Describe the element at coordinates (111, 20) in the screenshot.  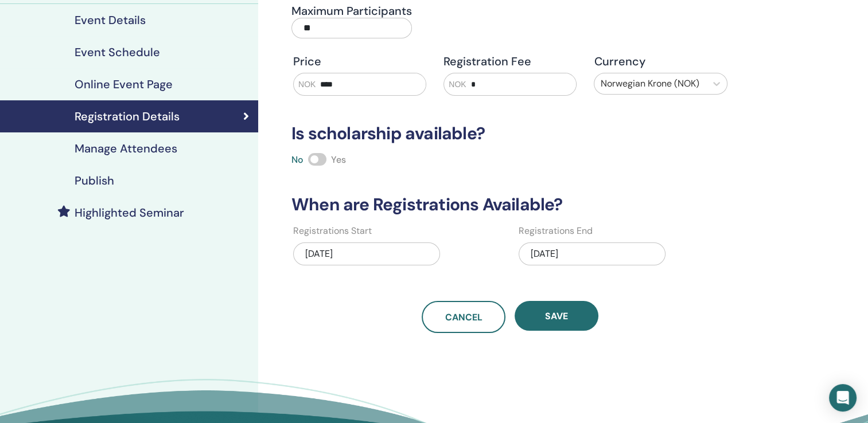
I see `h4: Event Details` at that location.